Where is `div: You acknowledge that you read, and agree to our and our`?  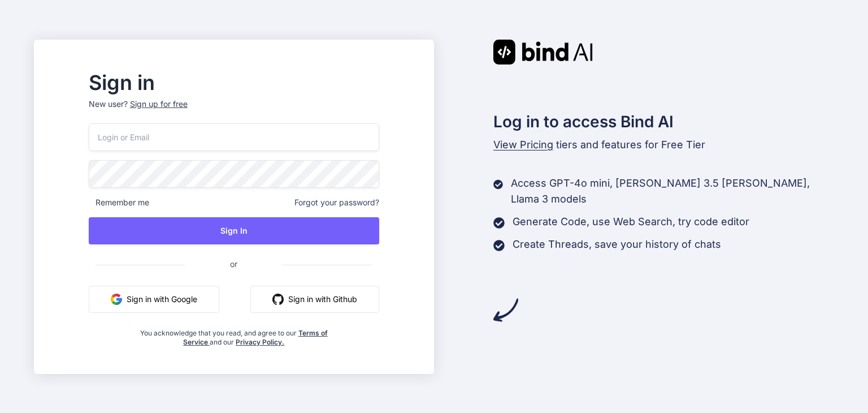
div: You acknowledge that you read, and agree to our and our is located at coordinates (233, 334).